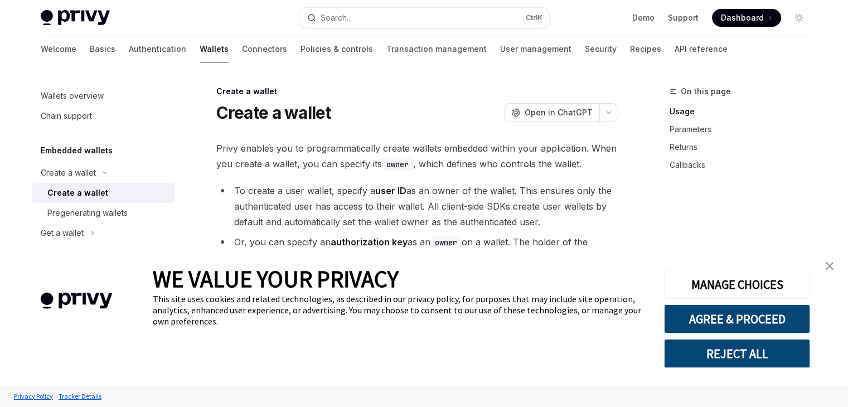  Describe the element at coordinates (274, 113) in the screenshot. I see `h1: Create a wallet` at that location.